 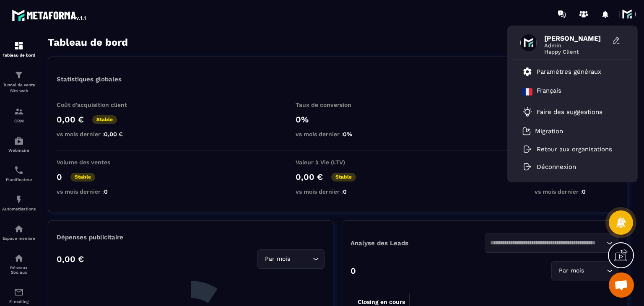 I want to click on p: Analyse des Leads, so click(x=417, y=243).